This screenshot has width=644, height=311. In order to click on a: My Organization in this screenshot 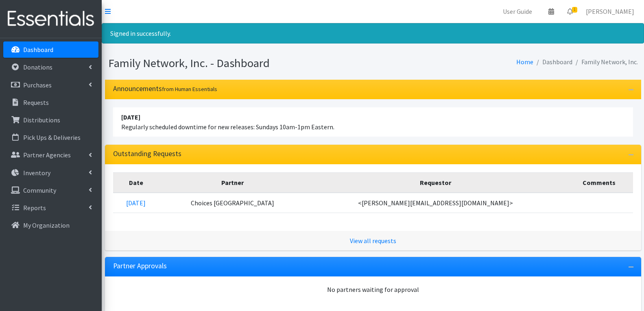, I will do `click(51, 225)`.